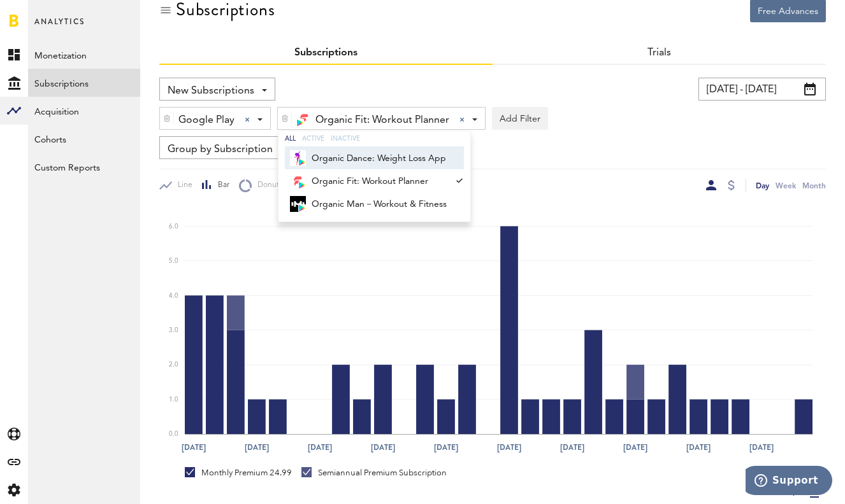 This screenshot has height=504, width=845. I want to click on text: 2.0, so click(173, 364).